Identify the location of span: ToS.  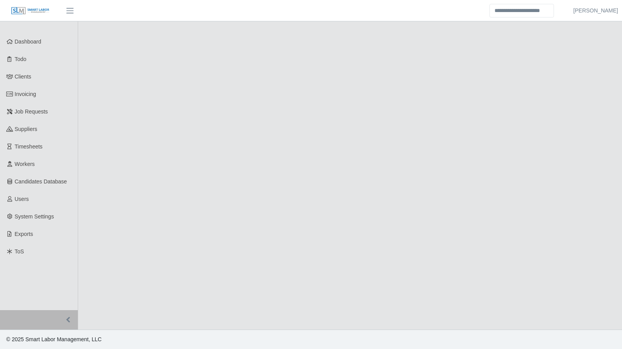
(19, 251).